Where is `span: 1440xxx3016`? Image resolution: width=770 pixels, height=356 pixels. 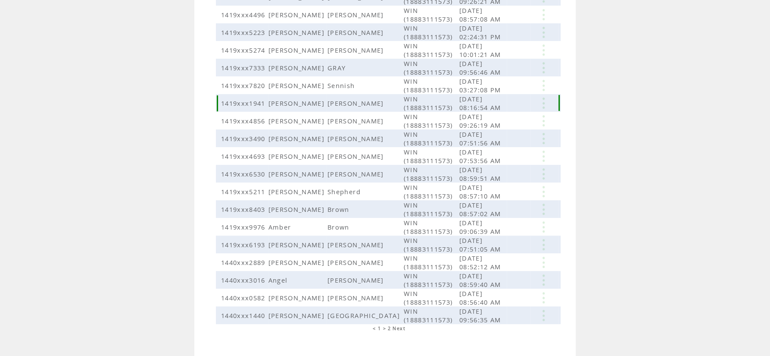
span: 1440xxx3016 is located at coordinates (244, 280).